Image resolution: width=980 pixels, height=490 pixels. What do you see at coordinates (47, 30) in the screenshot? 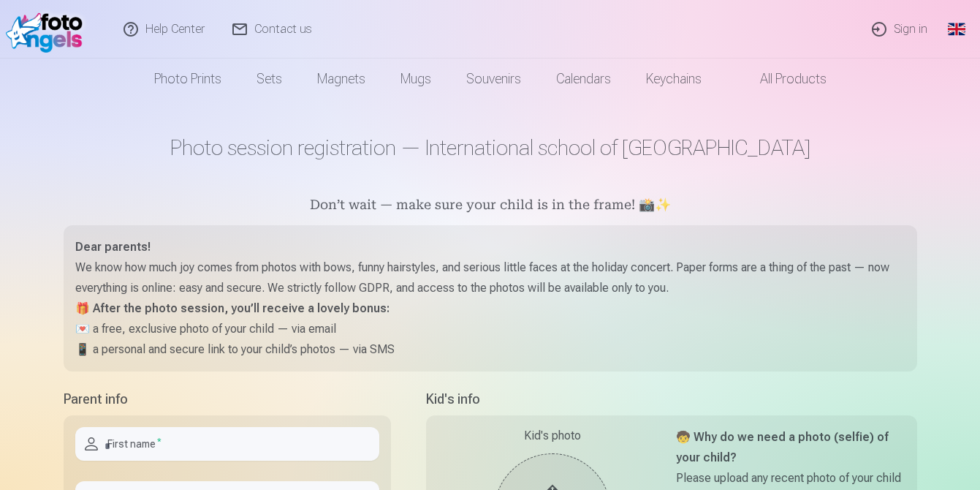
I see `img: /fa1` at bounding box center [47, 30].